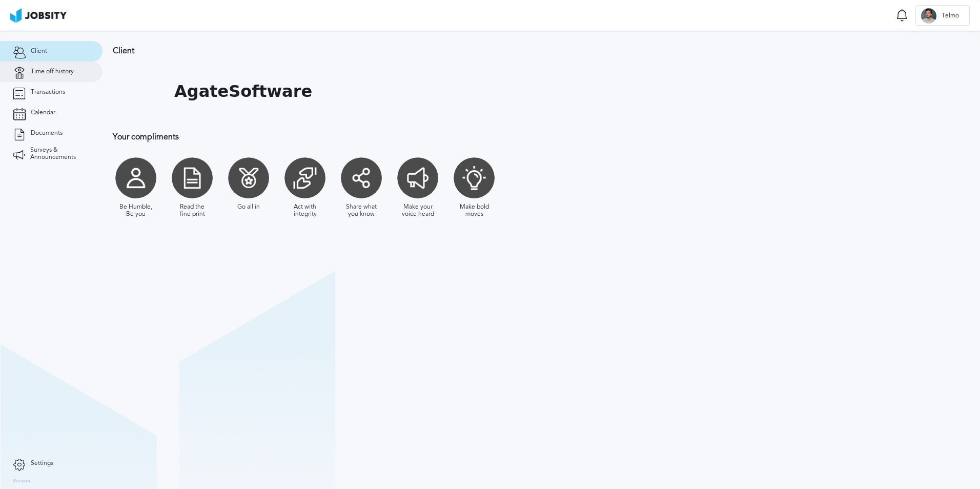 The height and width of the screenshot is (489, 980). I want to click on div: Make your voice heard, so click(418, 211).